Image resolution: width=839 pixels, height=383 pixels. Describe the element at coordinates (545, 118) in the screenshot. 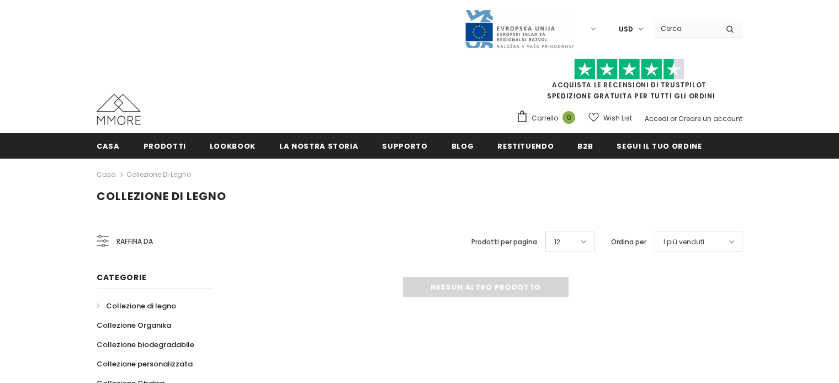

I see `span: Carrello` at that location.